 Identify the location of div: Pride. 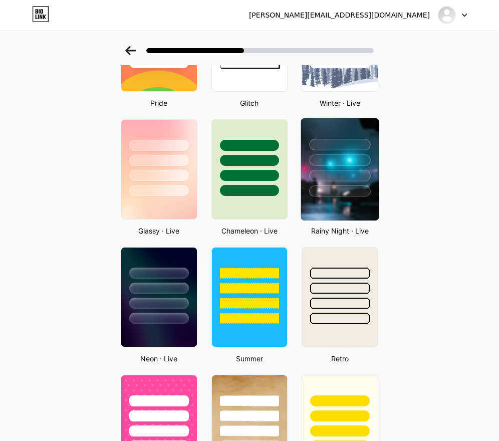
(159, 103).